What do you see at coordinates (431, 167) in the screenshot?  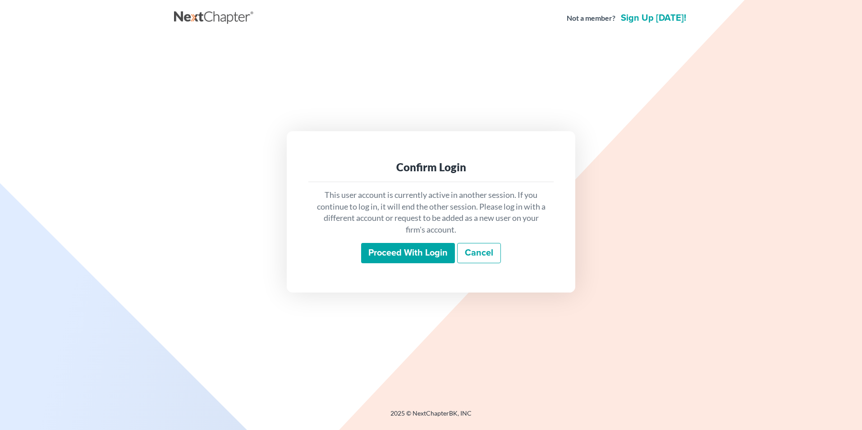 I see `div: Confirm Login` at bounding box center [431, 167].